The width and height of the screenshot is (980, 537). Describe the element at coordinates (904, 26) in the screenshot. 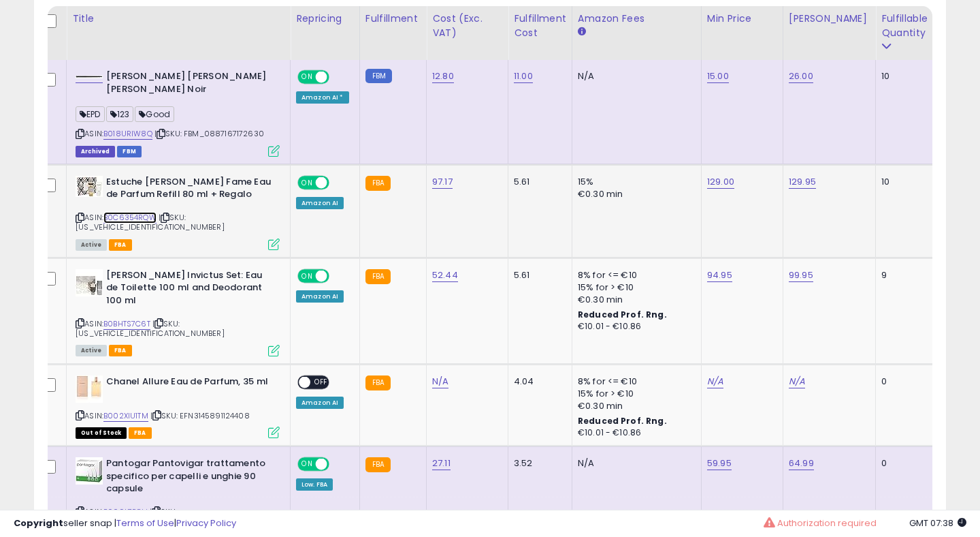

I see `div: Fulfillable Quantity` at that location.